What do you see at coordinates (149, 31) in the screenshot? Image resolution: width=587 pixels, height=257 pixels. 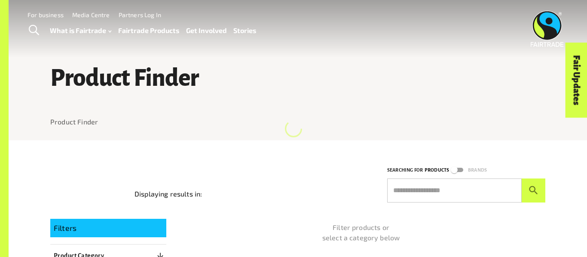 I see `a: Fairtrade Products` at bounding box center [149, 31].